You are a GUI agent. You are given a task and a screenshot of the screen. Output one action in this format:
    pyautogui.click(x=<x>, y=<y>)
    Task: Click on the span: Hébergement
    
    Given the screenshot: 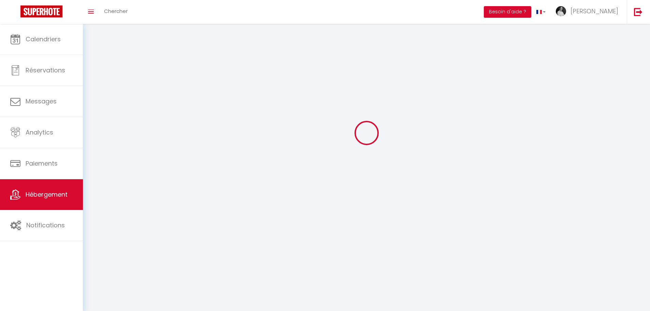 What is the action you would take?
    pyautogui.click(x=46, y=194)
    